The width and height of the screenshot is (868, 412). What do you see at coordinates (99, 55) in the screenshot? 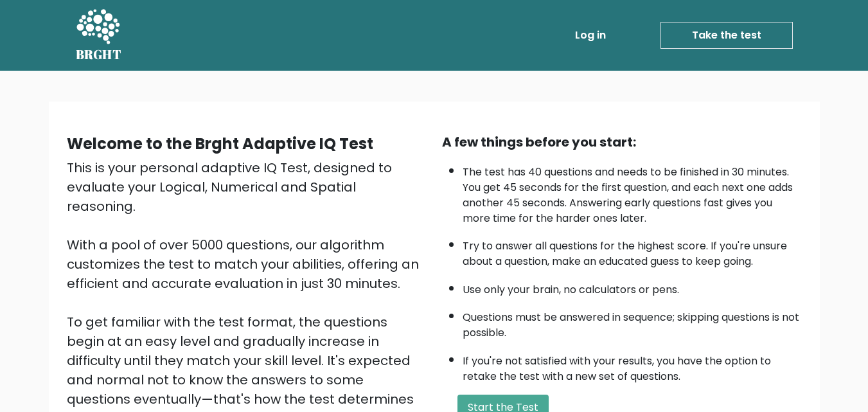
I see `h5: BRGHT` at bounding box center [99, 55].